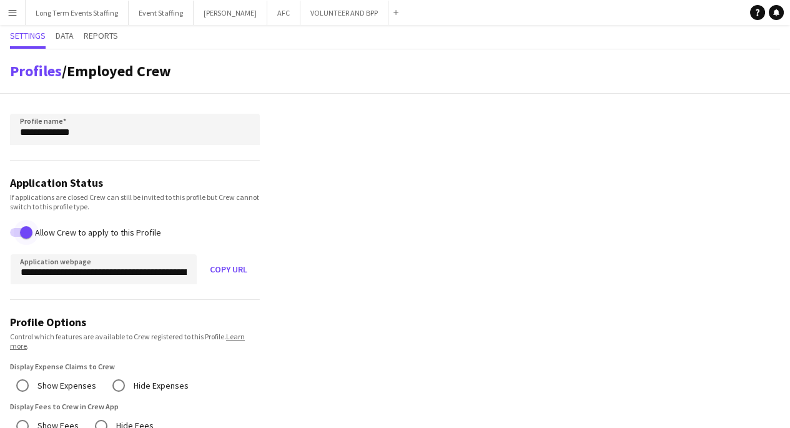 Image resolution: width=790 pixels, height=428 pixels. What do you see at coordinates (66, 385) in the screenshot?
I see `label: Show Expenses` at bounding box center [66, 385].